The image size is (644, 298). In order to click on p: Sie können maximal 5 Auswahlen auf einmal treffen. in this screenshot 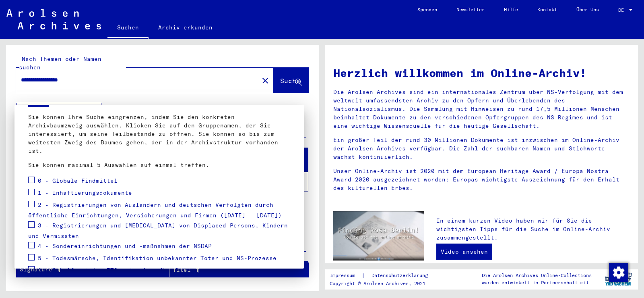, I will do `click(159, 165)`.